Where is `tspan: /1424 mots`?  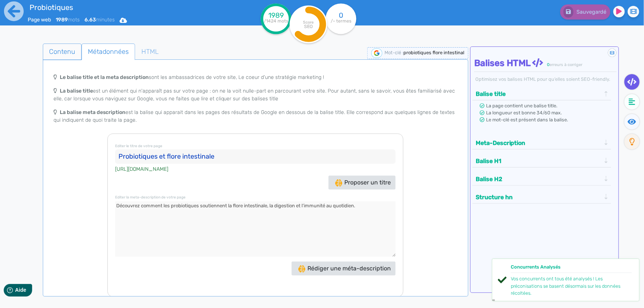 tspan: /1424 mots is located at coordinates (276, 21).